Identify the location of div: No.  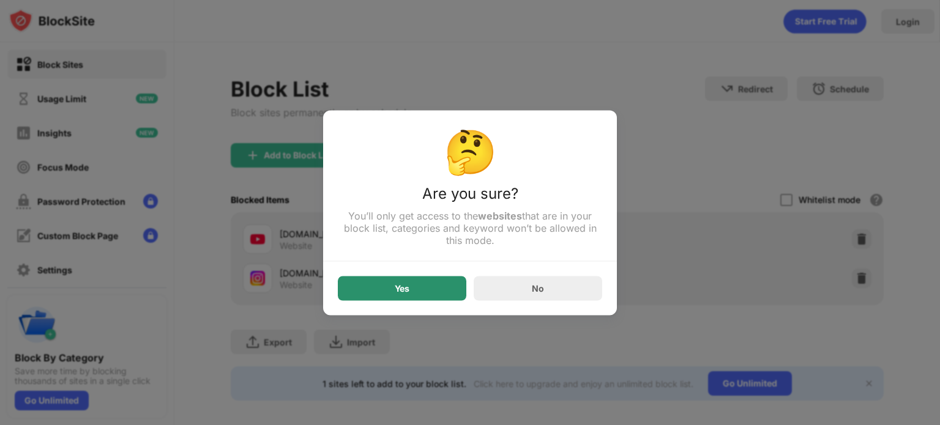
(538, 288).